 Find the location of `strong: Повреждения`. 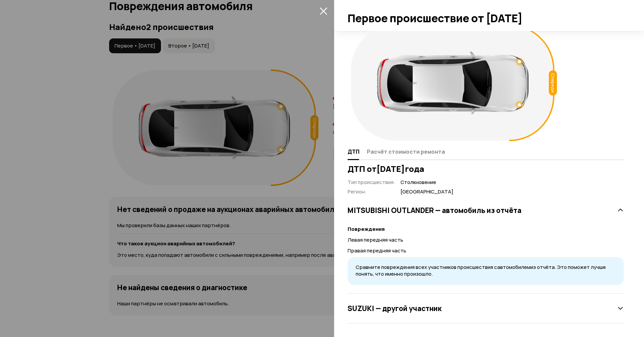

strong: Повреждения is located at coordinates (366, 229).